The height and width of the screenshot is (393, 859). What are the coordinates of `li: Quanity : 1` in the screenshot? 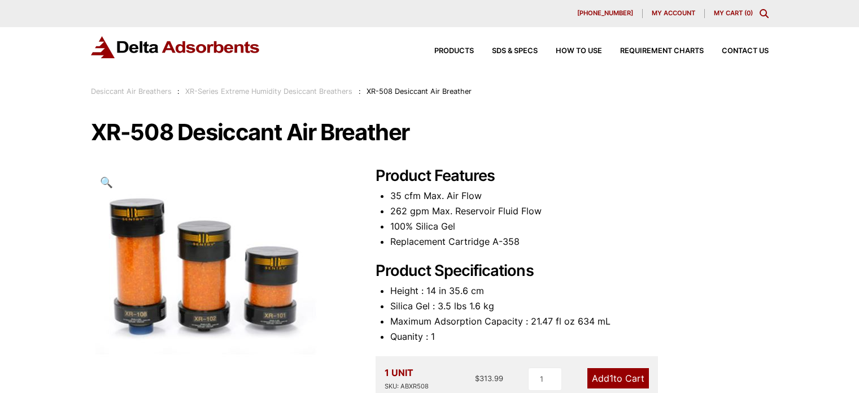 It's located at (580, 336).